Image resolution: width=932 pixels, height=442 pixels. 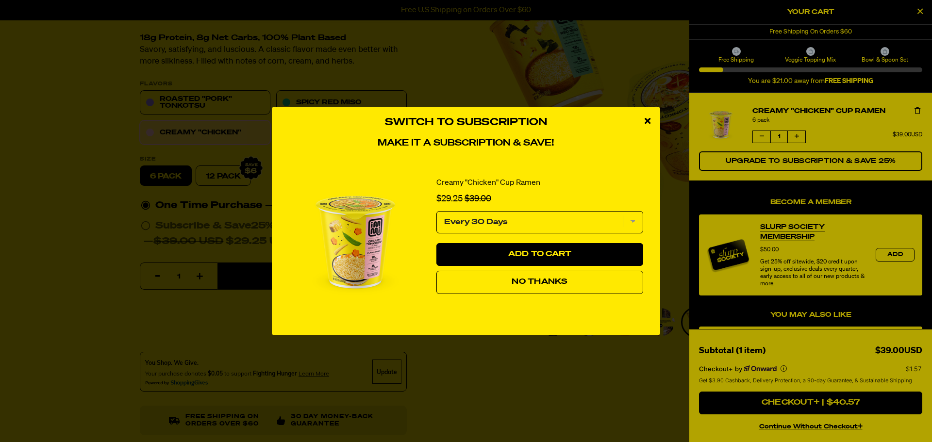 What do you see at coordinates (466, 144) in the screenshot?
I see `h4: Make it a subscription & save!` at bounding box center [466, 144].